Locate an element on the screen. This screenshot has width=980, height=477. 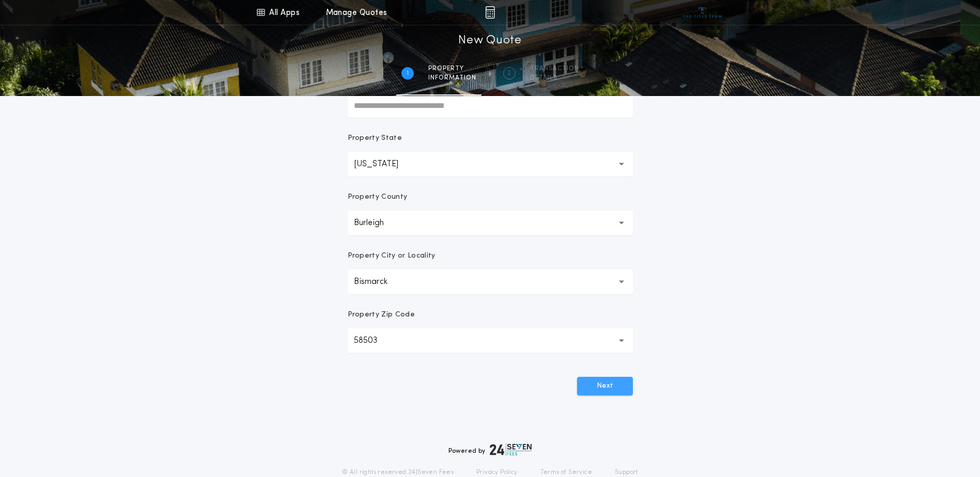
p: Property City or Locality is located at coordinates (392, 256).